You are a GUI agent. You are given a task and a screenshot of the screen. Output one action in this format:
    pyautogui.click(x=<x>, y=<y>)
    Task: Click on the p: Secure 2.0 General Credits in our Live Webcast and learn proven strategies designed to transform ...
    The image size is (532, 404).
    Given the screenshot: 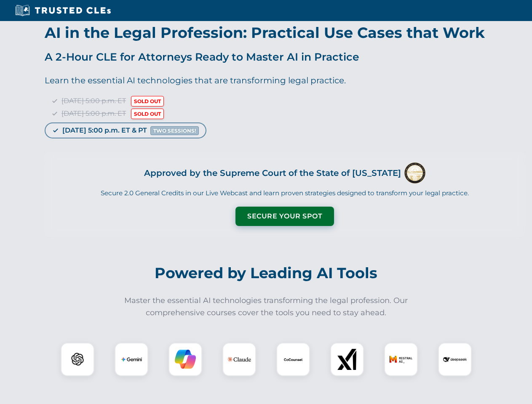 What is the action you would take?
    pyautogui.click(x=285, y=193)
    